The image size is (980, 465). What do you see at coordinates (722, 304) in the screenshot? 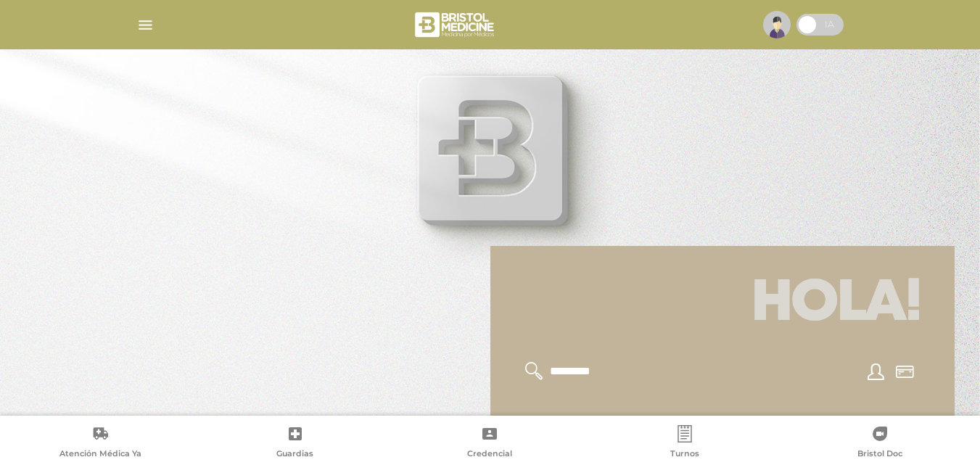
I see `h1: Hola!` at bounding box center [722, 304].